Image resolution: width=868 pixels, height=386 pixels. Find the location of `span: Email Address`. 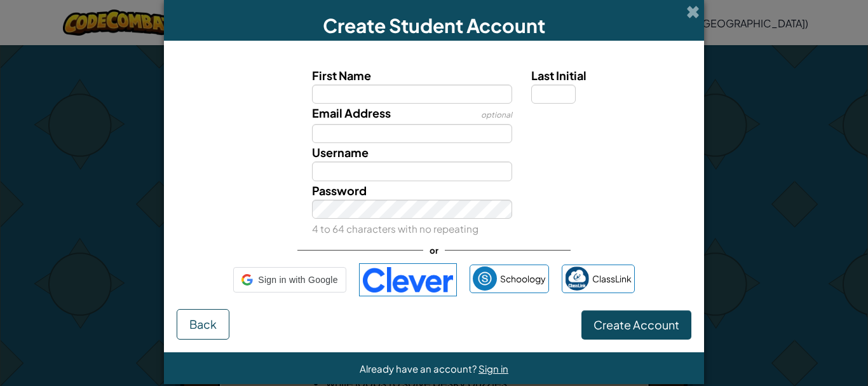

span: Email Address is located at coordinates (352, 112).